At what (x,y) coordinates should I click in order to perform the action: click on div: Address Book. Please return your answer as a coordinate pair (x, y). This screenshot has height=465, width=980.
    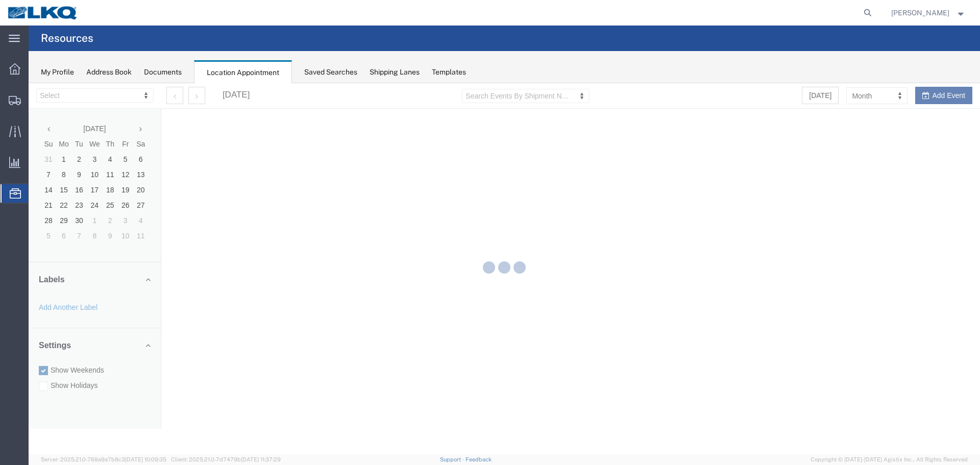
    Looking at the image, I should click on (108, 72).